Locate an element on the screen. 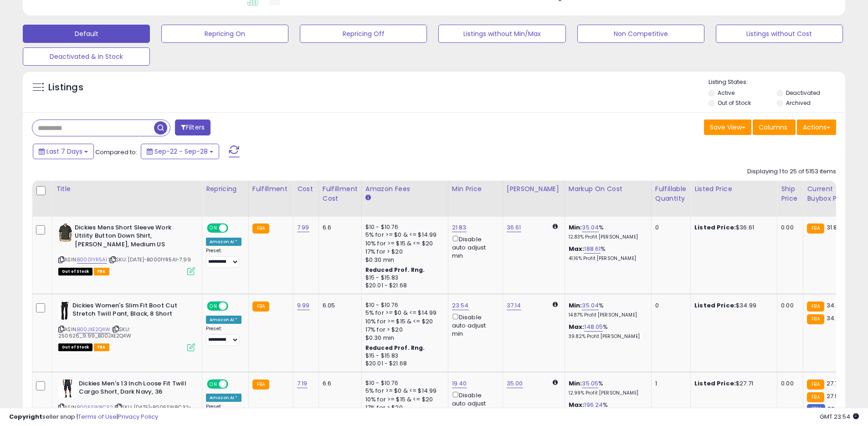  b: Max: is located at coordinates (577, 249).